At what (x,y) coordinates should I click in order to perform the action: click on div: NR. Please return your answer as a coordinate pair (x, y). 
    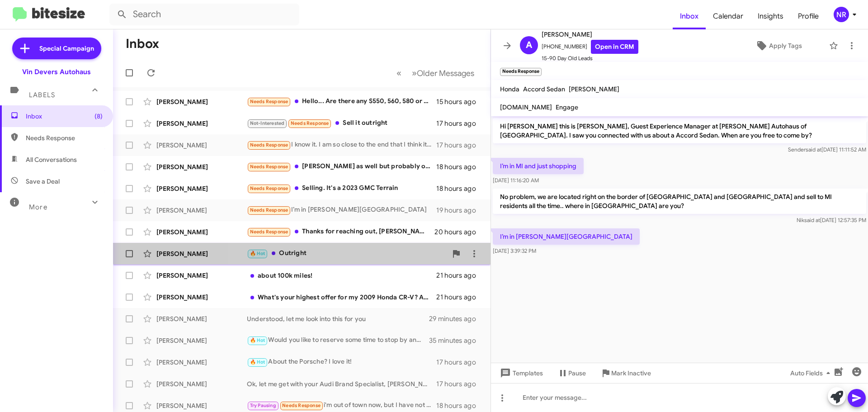
    Looking at the image, I should click on (841, 14).